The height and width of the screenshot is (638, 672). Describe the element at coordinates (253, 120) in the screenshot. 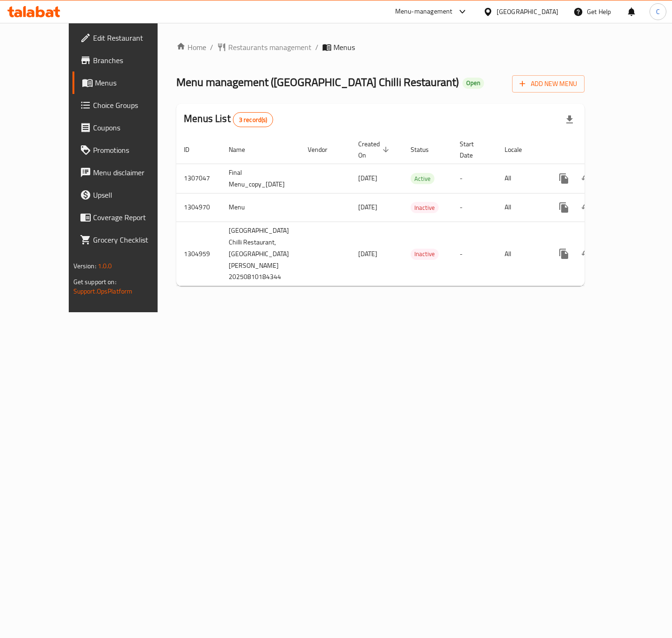

I see `div: Total records count` at that location.